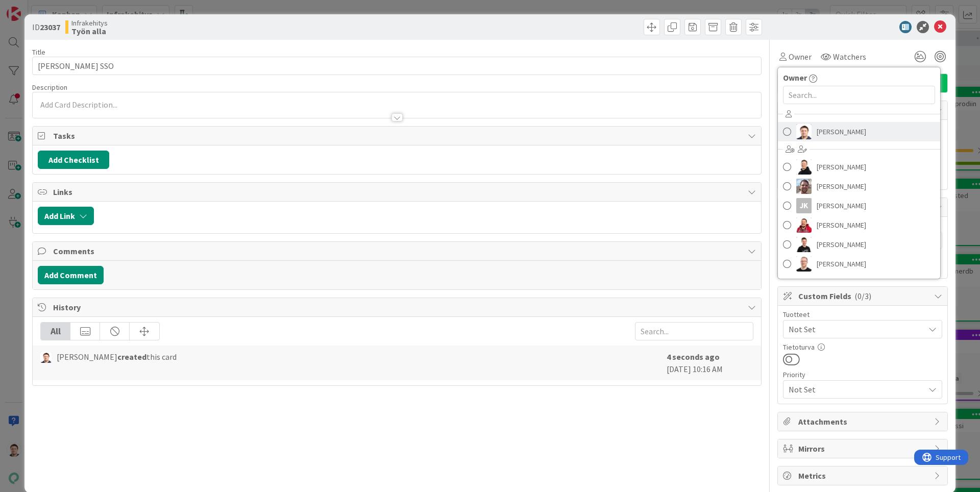  I want to click on div: Tuotteet, so click(863, 314).